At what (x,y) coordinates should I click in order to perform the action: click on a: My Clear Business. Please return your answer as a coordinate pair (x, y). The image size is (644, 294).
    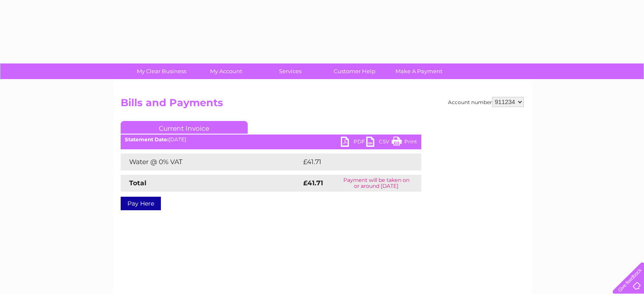
    Looking at the image, I should click on (161, 71).